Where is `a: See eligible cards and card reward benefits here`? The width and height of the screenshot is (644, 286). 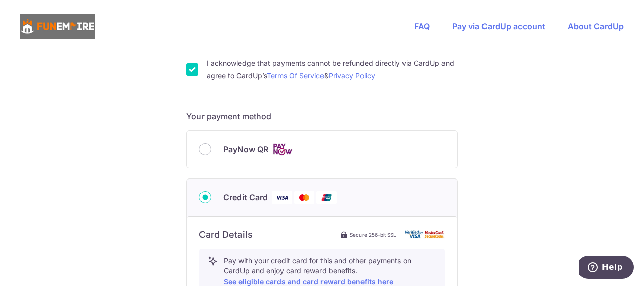
a: See eligible cards and card reward benefits here is located at coordinates (308, 281).